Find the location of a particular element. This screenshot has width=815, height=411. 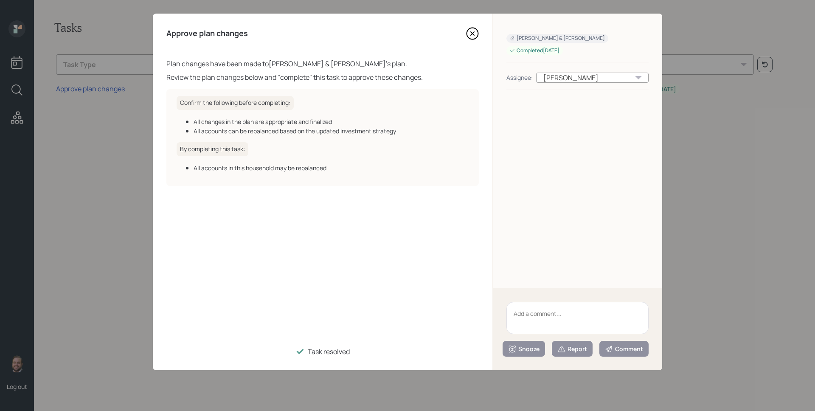

div: All accounts in this household may be rebalanced is located at coordinates (331, 168).